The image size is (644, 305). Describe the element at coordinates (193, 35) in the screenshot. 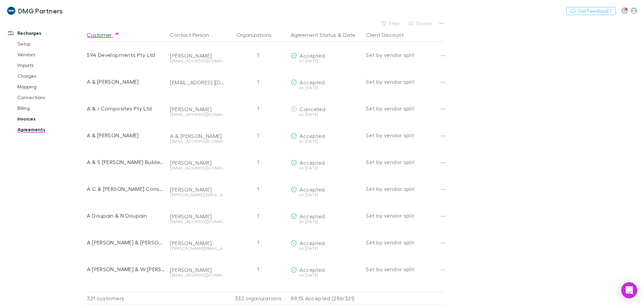

I see `button: Contact Person` at that location.